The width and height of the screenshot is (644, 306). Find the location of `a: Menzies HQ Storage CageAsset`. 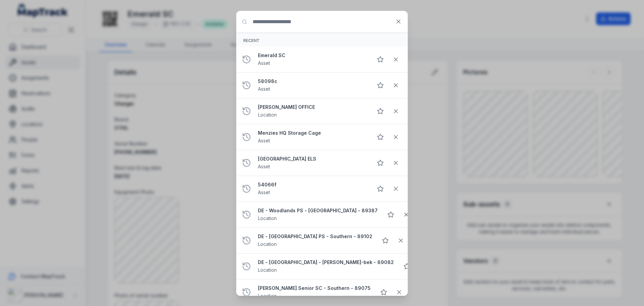

a: Menzies HQ Storage CageAsset is located at coordinates (313, 137).